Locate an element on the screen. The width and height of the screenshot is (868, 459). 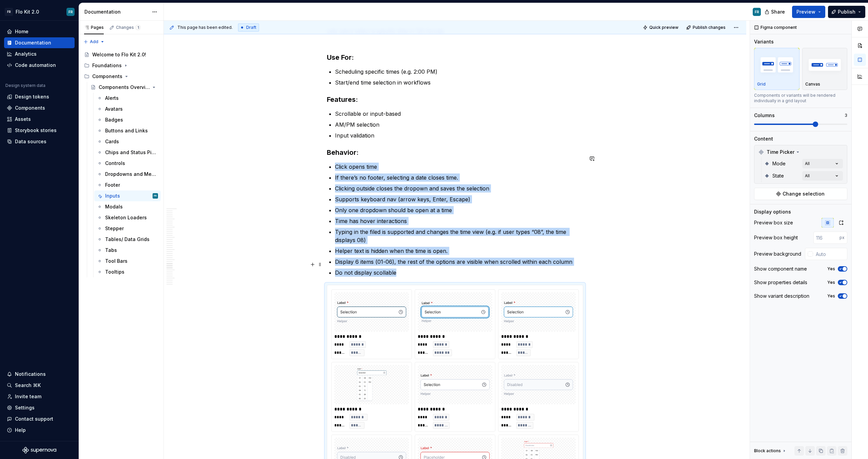
span: Publish is located at coordinates (846, 12).